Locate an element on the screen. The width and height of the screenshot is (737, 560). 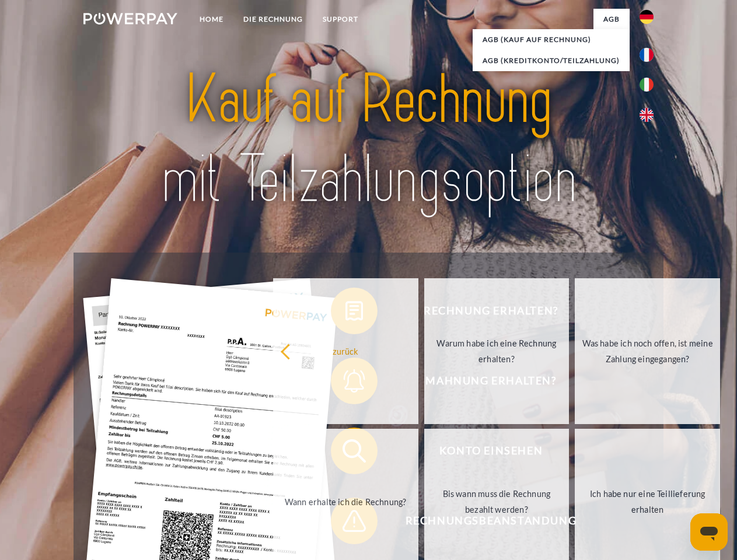
img: de is located at coordinates (647, 17).